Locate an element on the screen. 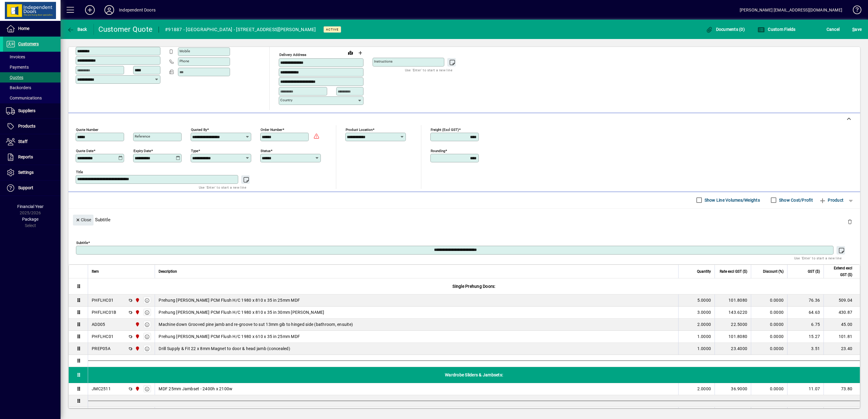  span: Financial Year is located at coordinates (30, 207).